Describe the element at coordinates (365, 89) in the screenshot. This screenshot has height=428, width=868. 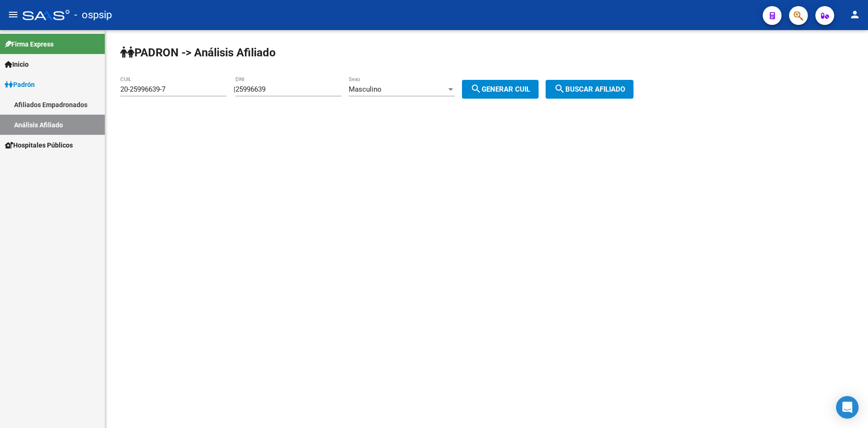
I see `span: Masculino` at that location.